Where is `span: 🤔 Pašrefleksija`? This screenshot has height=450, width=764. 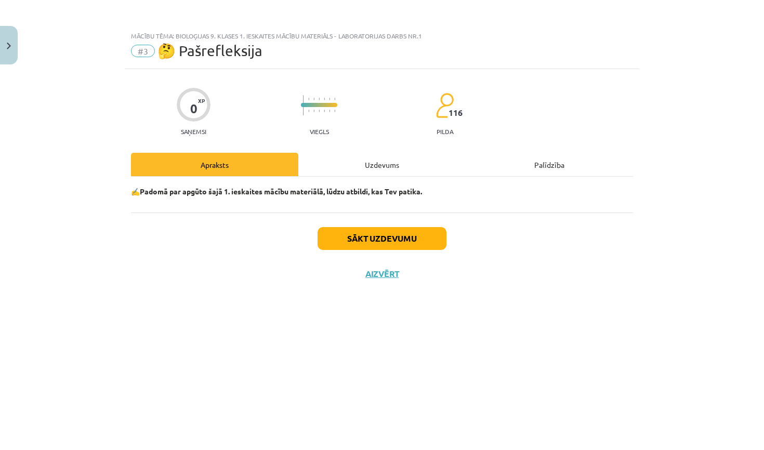 span: 🤔 Pašrefleksija is located at coordinates (210, 50).